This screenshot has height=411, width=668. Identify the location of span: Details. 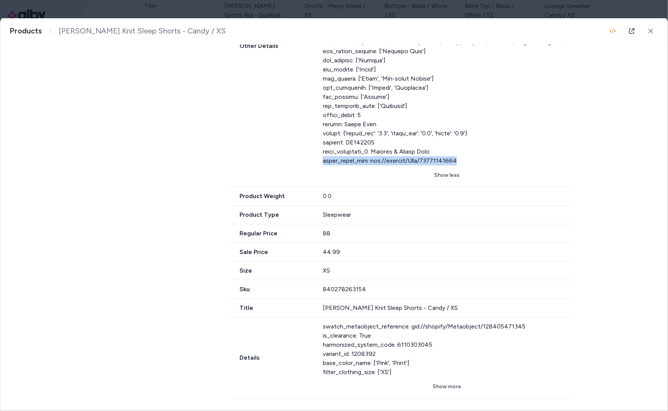
(272, 358).